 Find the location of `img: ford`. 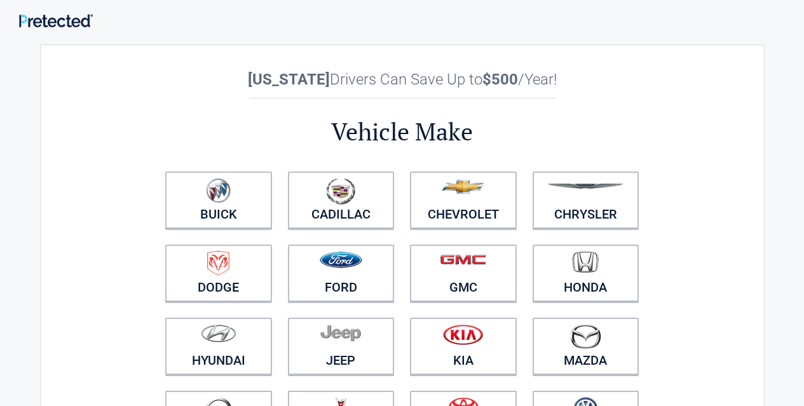

img: ford is located at coordinates (341, 260).